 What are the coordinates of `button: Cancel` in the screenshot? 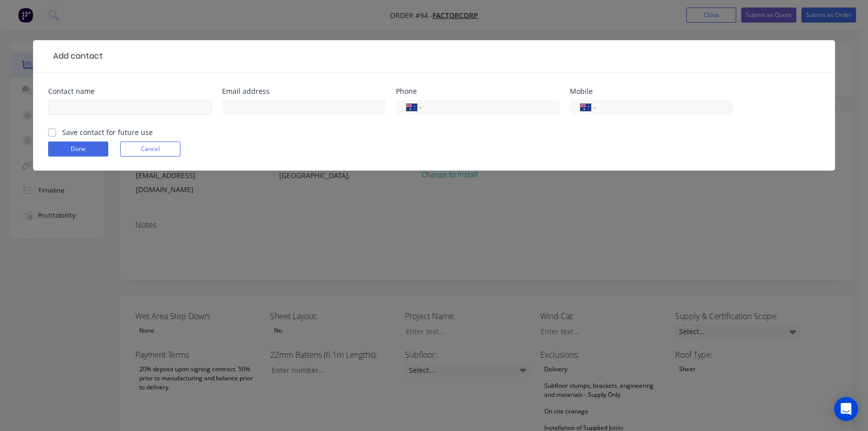 It's located at (151, 149).